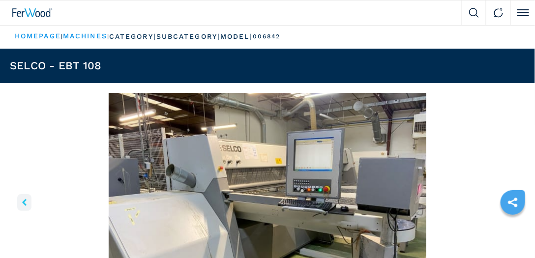 The width and height of the screenshot is (535, 258). What do you see at coordinates (236, 37) in the screenshot?
I see `p: model |` at bounding box center [236, 37].